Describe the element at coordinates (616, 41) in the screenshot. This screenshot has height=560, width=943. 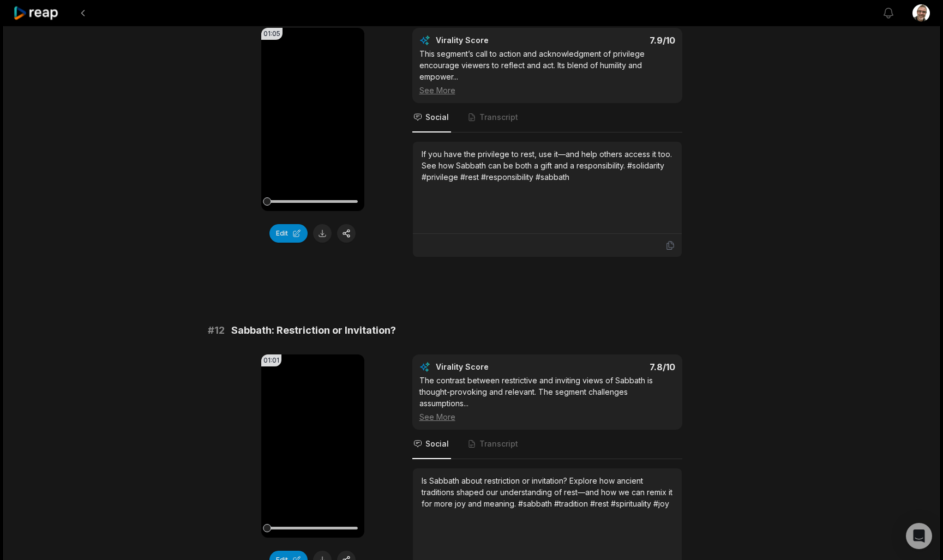
I see `div: 7.9 /10` at that location.